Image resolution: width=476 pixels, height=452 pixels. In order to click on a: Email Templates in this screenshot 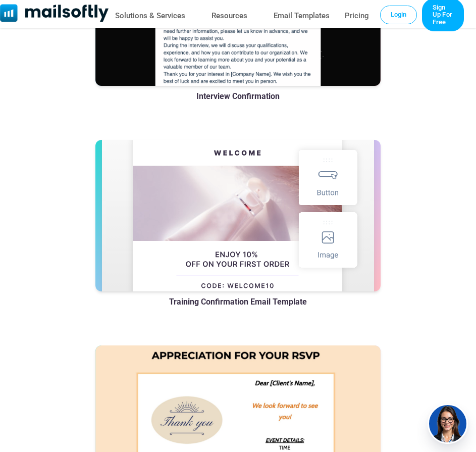, I will do `click(301, 16)`.